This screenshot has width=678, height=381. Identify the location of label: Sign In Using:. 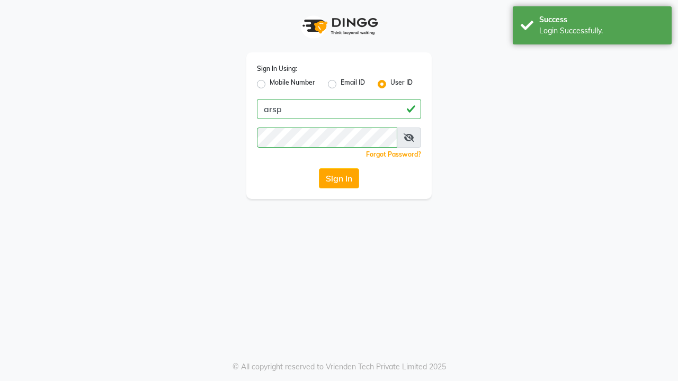
(277, 69).